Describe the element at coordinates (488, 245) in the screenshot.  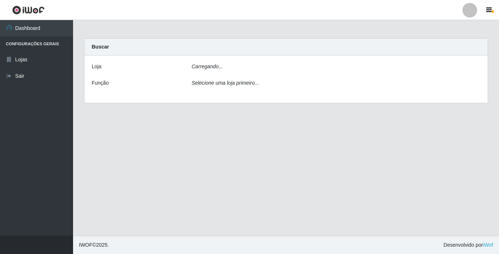
I see `a: iWof` at that location.